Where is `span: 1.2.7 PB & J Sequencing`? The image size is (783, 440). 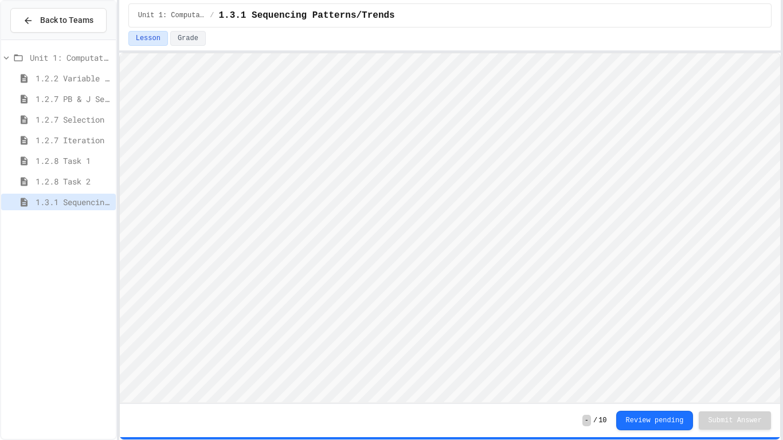 span: 1.2.7 PB & J Sequencing is located at coordinates (73, 99).